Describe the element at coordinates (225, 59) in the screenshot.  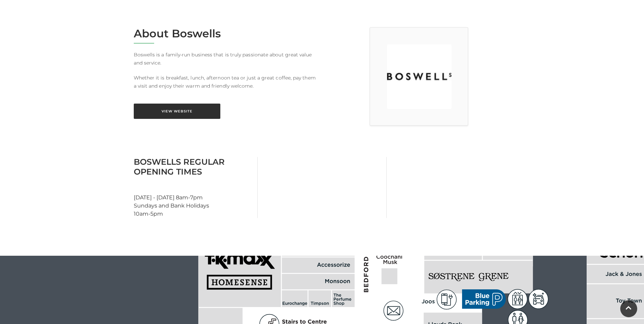
I see `p: Boswells is a family-run business that is truly passionate about great value and service.` at that location.